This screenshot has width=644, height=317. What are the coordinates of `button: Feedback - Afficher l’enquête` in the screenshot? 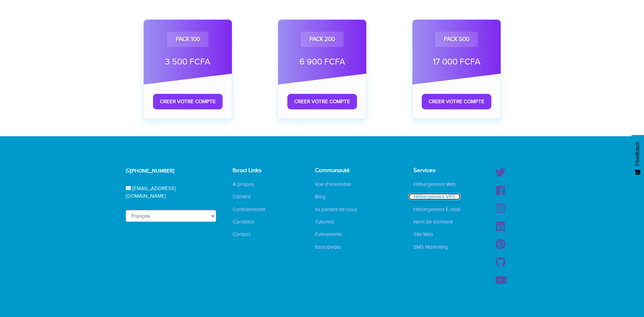 It's located at (638, 158).